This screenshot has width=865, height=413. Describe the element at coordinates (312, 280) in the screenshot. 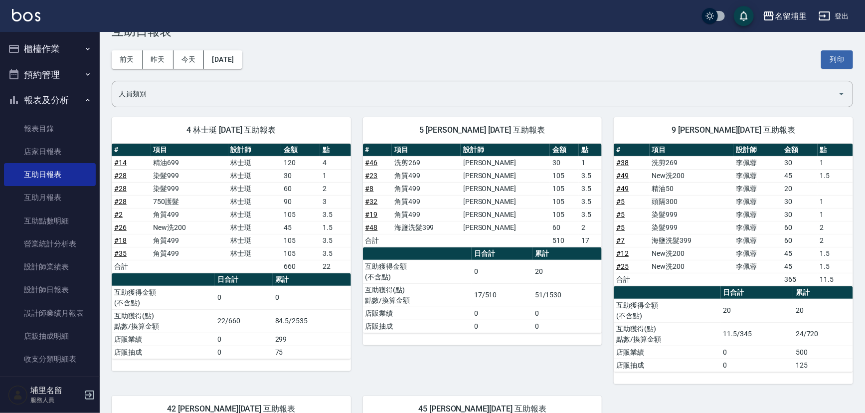

I see `th: 累計` at that location.